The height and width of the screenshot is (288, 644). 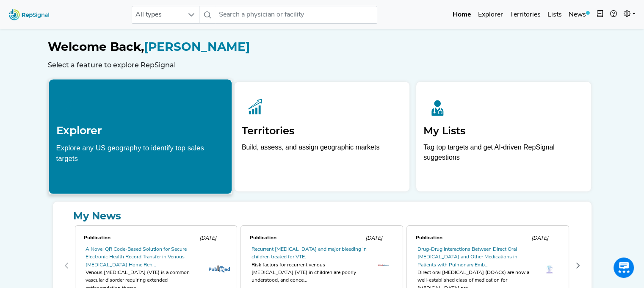 I want to click on button: Next Page, so click(x=579, y=266).